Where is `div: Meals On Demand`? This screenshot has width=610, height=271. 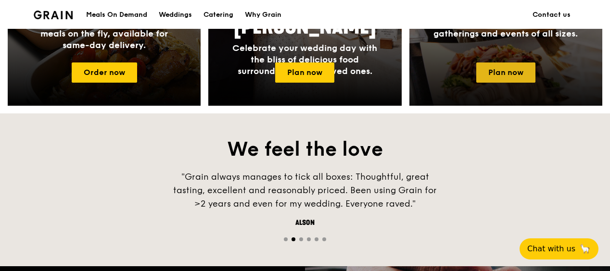 div: Meals On Demand is located at coordinates (116, 15).